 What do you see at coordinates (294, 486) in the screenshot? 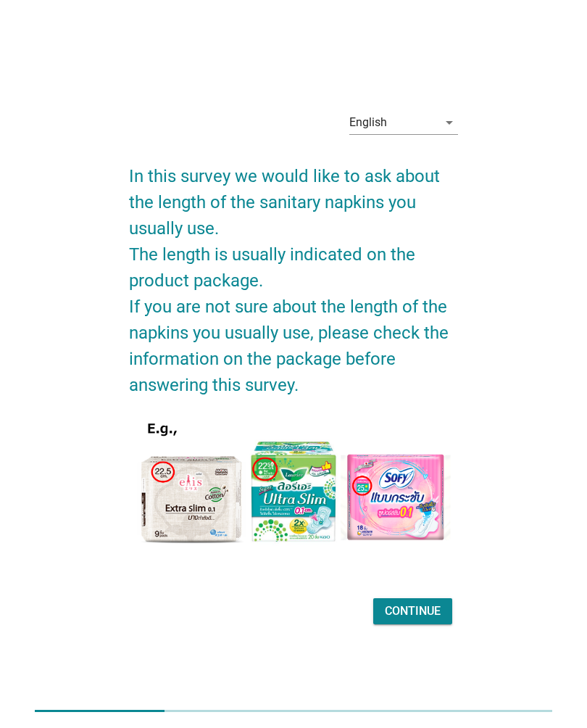
I see `img: fd9d3fe8-390c-499e-ab4c-356cb185458c---1.png` at bounding box center [294, 486].